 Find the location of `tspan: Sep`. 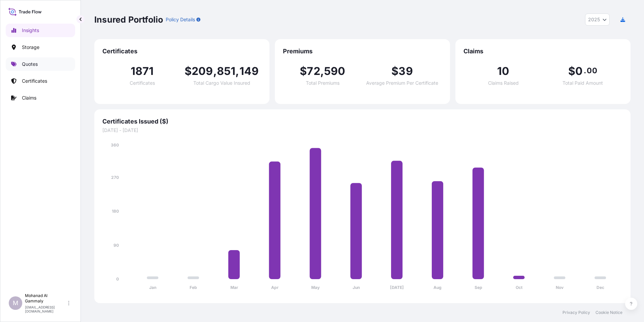

tspan: Sep is located at coordinates (478, 287).